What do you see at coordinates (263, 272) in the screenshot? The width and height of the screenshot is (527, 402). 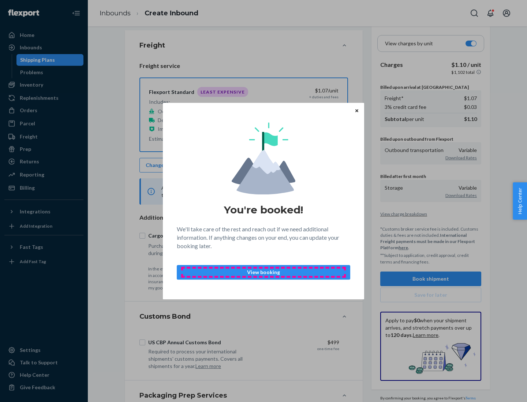 I see `p: View booking` at bounding box center [263, 272].